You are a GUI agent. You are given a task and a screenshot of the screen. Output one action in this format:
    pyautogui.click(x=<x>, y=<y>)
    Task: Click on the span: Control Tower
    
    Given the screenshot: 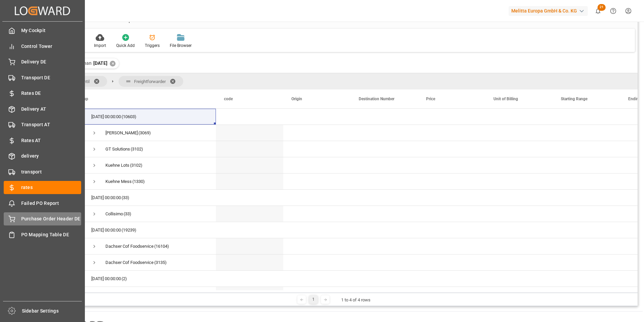 What is the action you would take?
    pyautogui.click(x=51, y=47)
    